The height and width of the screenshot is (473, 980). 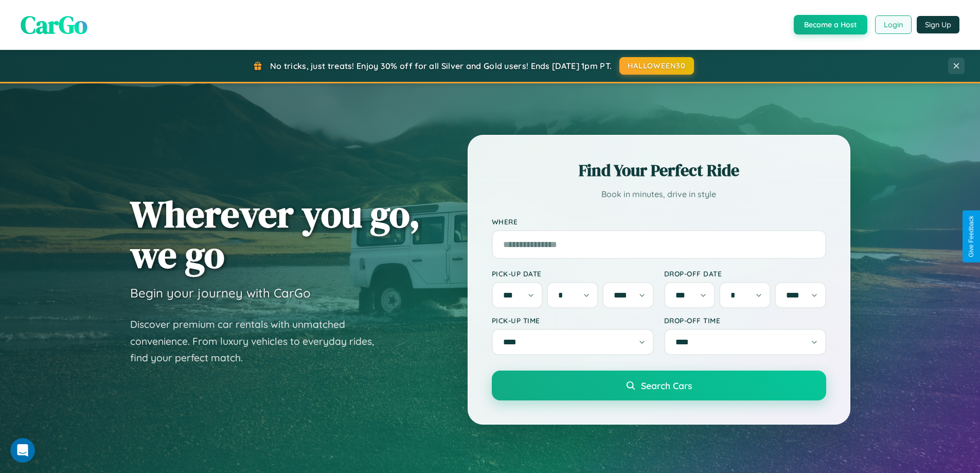 I want to click on span: Search Cars, so click(x=666, y=386).